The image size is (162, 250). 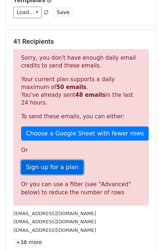 I want to click on p: Sorry, you don't have enough daily email credits to send these emails., so click(x=81, y=62).